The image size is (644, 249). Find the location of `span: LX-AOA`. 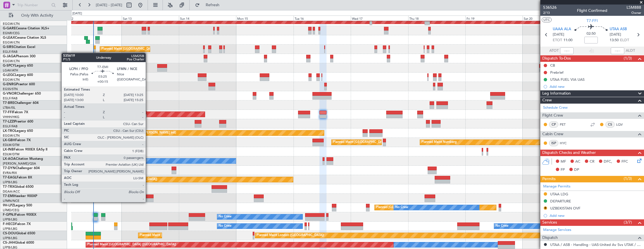

span: LX-AOA is located at coordinates (9, 159).